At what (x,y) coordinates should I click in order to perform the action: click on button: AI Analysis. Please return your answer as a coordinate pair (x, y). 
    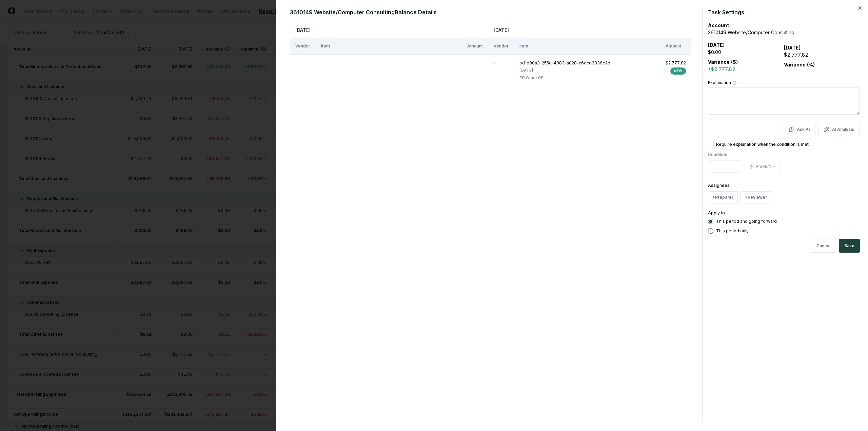
    Looking at the image, I should click on (838, 129).